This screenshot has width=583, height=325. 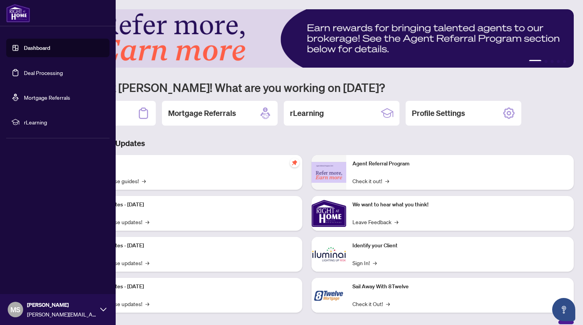 I want to click on button: 5, so click(x=565, y=61).